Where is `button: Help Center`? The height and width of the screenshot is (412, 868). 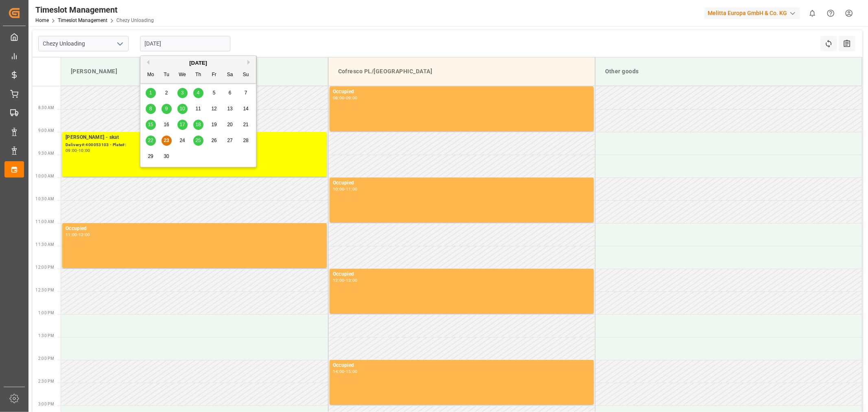 button: Help Center is located at coordinates (830, 13).